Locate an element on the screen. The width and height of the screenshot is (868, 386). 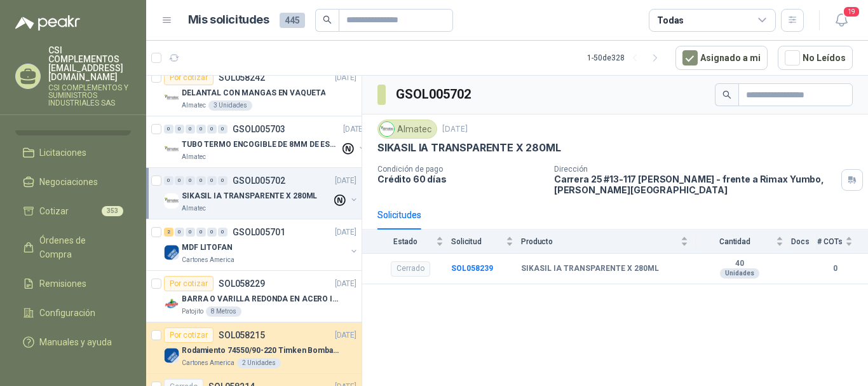
button: 19 is located at coordinates (842, 20).